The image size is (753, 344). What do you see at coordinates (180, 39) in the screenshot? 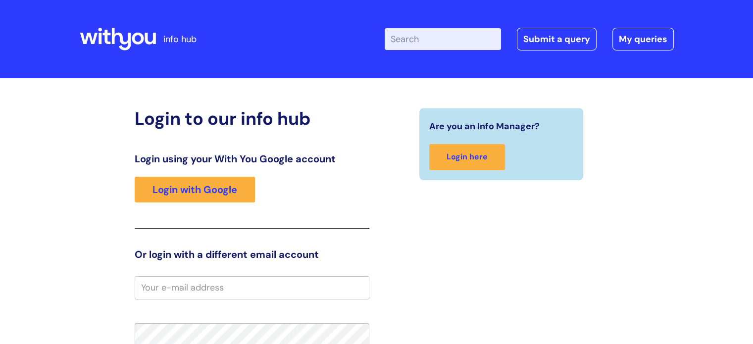
I see `p: info hub` at bounding box center [180, 39].